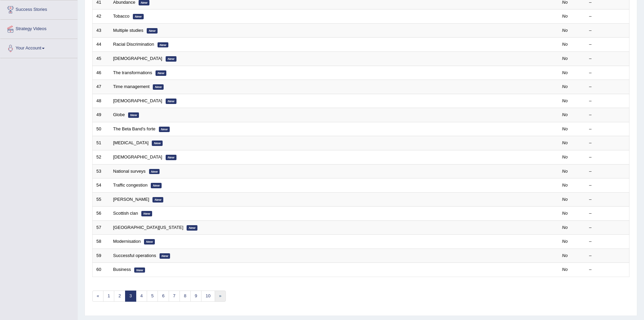  I want to click on td: 57, so click(101, 228).